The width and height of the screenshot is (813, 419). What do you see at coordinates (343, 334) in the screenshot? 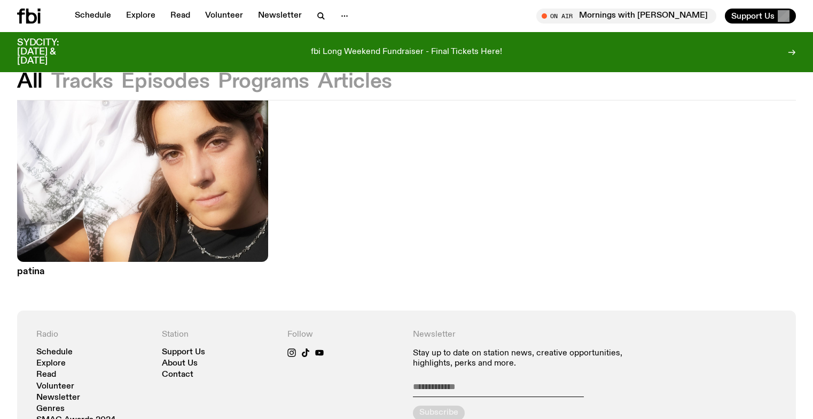
I see `h4: Follow` at bounding box center [343, 334].